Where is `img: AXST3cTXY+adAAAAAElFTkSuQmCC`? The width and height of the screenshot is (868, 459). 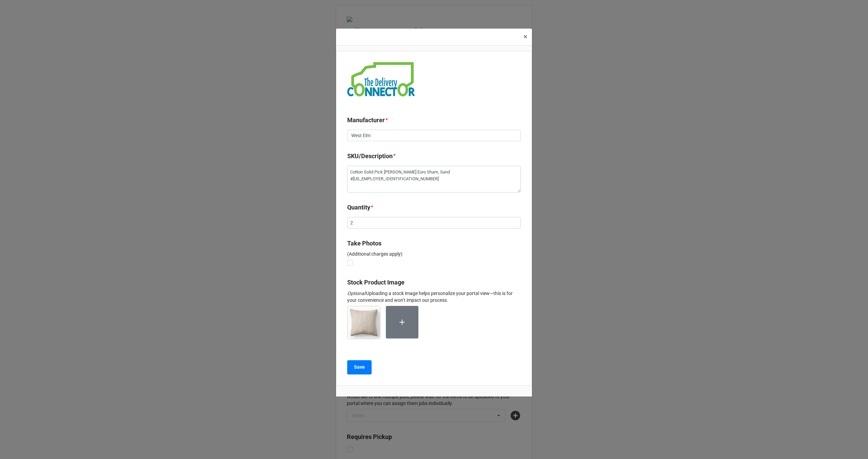 img: AXST3cTXY+adAAAAAElFTkSuQmCC is located at coordinates (381, 79).